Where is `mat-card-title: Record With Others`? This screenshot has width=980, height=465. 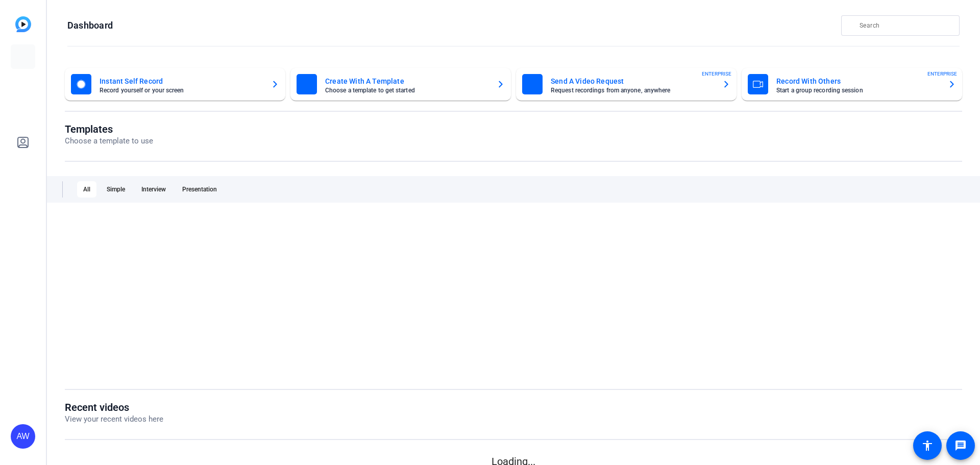
mat-card-title: Record With Others is located at coordinates (858, 81).